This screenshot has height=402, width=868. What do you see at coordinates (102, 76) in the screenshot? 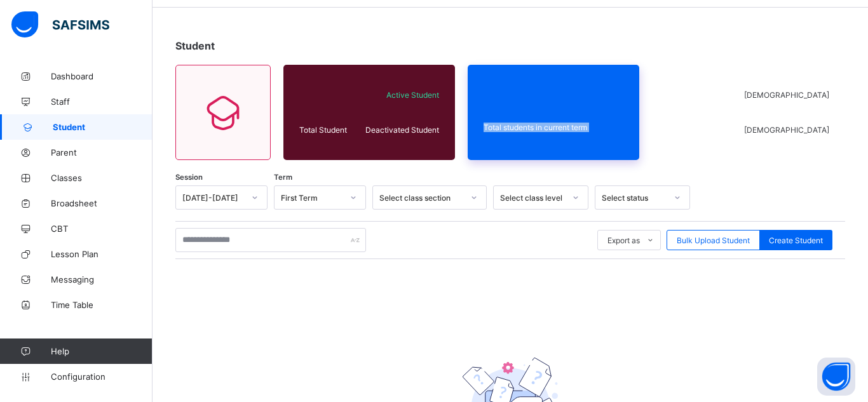
I see `span: Dashboard` at bounding box center [102, 76].